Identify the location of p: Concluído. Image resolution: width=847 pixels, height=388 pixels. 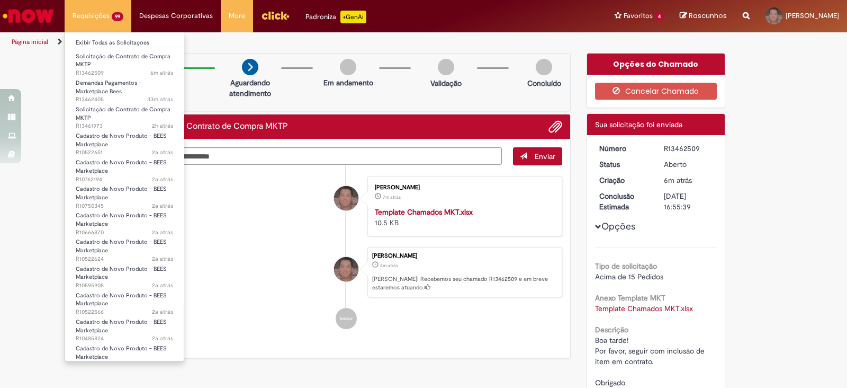
(544, 83).